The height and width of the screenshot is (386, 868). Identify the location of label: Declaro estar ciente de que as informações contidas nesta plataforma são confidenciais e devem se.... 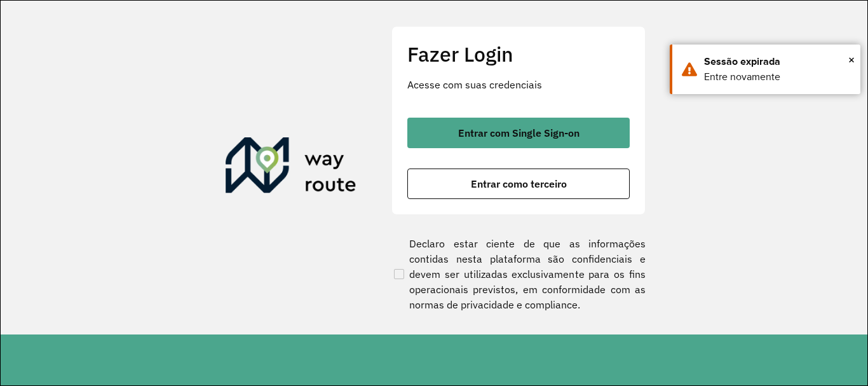
(518, 274).